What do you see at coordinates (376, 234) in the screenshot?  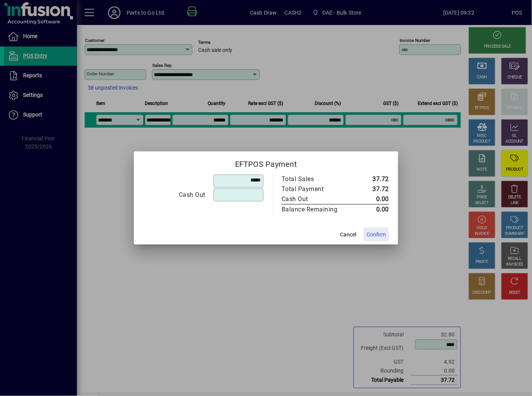 I see `span: Confirm` at bounding box center [376, 234].